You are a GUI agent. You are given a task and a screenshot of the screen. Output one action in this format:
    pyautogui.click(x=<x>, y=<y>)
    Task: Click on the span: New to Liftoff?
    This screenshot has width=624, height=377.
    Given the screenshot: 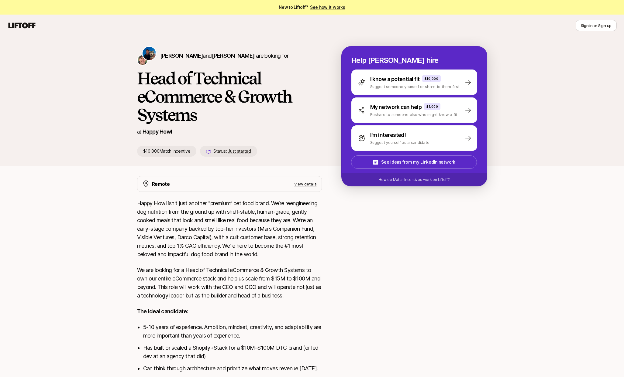 What is the action you would take?
    pyautogui.click(x=312, y=7)
    